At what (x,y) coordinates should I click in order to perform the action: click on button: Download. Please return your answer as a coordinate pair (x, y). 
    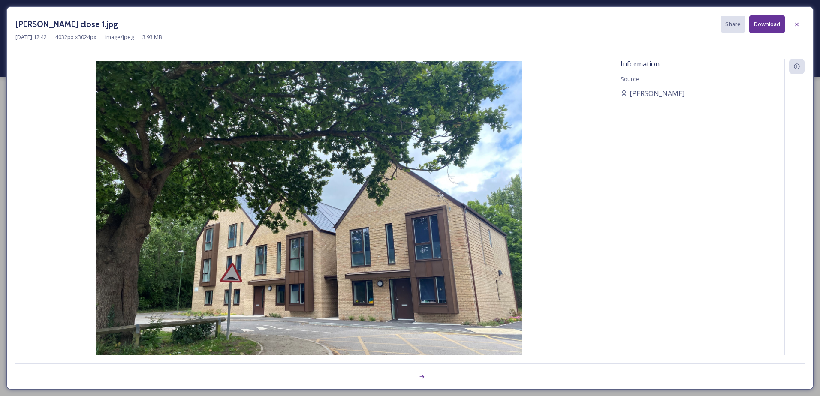
    Looking at the image, I should click on (767, 24).